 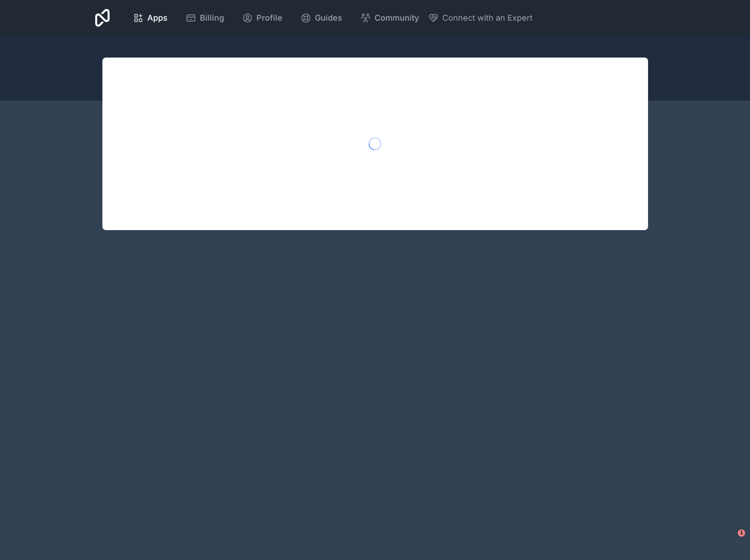 What do you see at coordinates (321, 18) in the screenshot?
I see `a: Guides` at bounding box center [321, 18].